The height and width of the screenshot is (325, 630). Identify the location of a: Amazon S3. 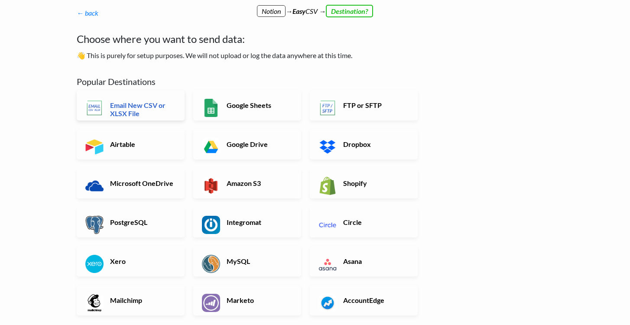
(247, 183).